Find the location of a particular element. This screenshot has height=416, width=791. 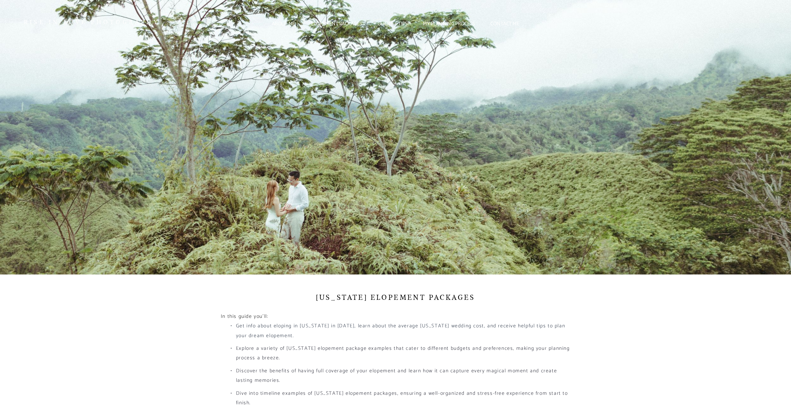

a: Contact me is located at coordinates (504, 24).